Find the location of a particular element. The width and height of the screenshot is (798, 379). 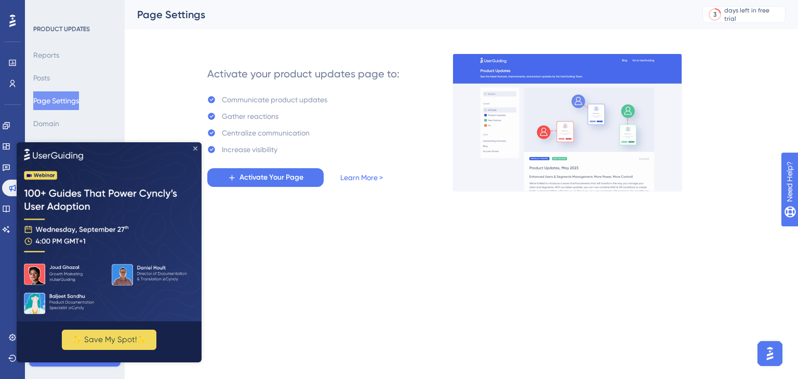

div: Close Preview is located at coordinates (179, 6).